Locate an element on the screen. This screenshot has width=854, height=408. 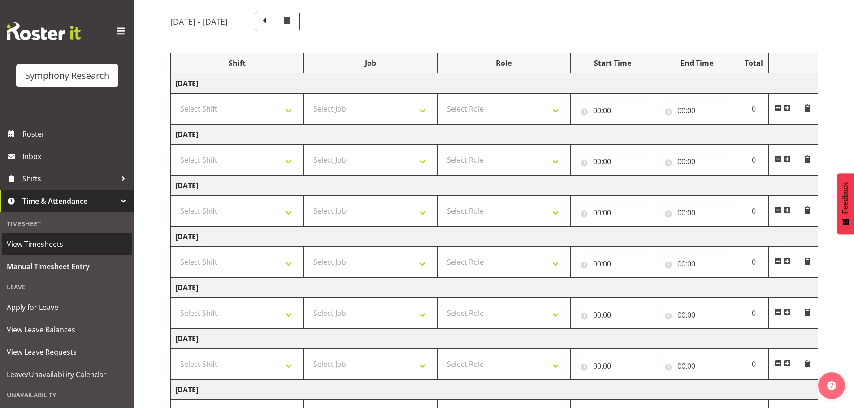
div: Leave is located at coordinates (67, 287).